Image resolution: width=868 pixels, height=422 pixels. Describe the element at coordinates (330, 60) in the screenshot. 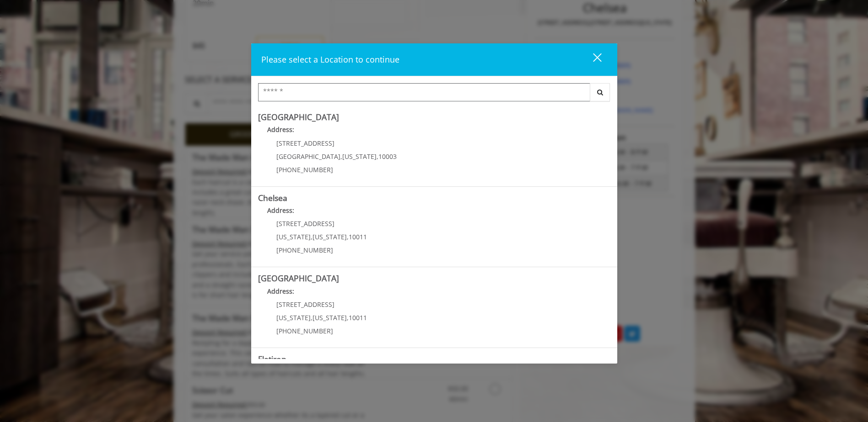

I see `span: Please select a Location to continue` at that location.